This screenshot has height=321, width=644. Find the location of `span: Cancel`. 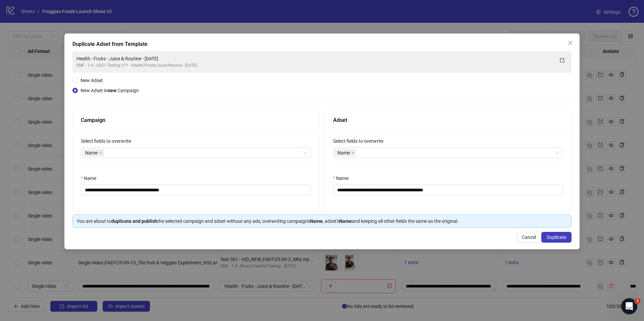

span: Cancel is located at coordinates (530, 238).